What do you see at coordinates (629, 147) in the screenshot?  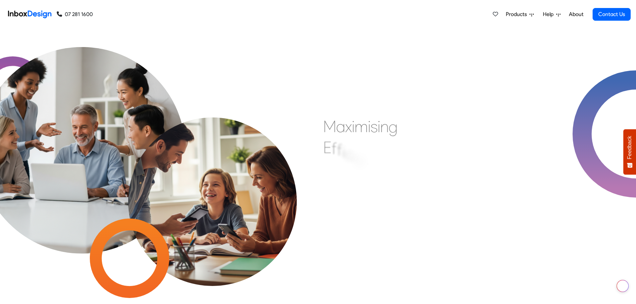 I see `span: Feedback` at bounding box center [629, 147].